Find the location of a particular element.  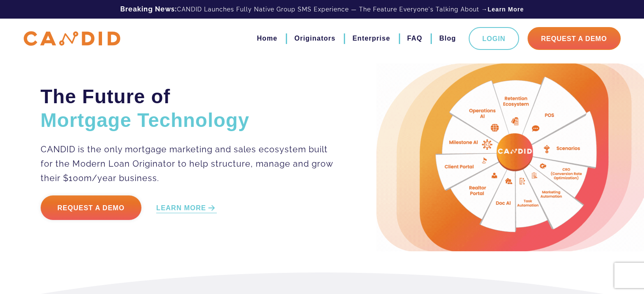

img: CANDID APP is located at coordinates (72, 38).